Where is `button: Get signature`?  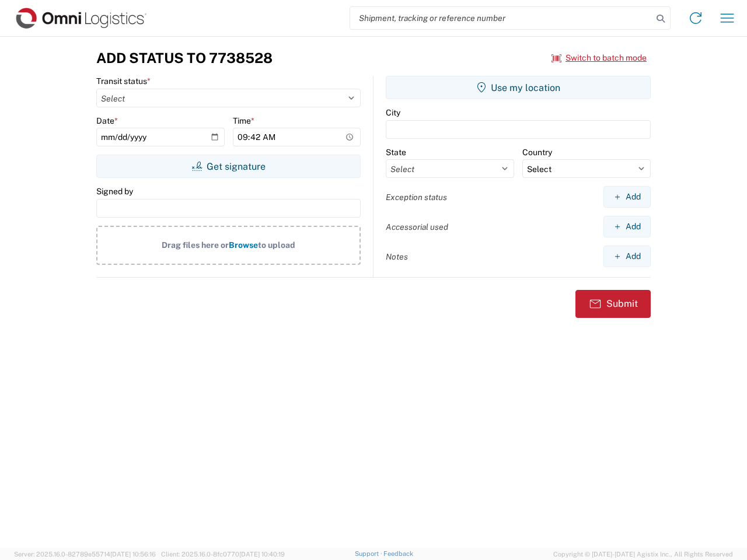
button: Get signature is located at coordinates (228, 166).